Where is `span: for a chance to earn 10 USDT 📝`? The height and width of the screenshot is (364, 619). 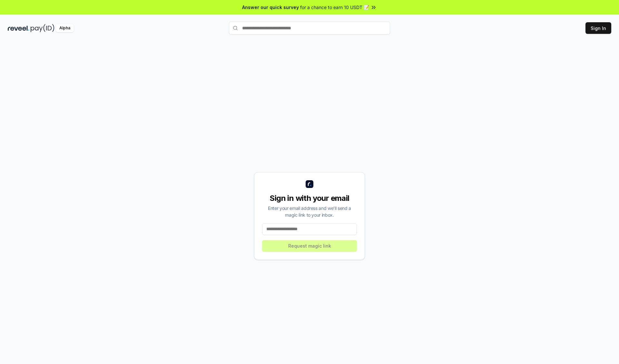 span: for a chance to earn 10 USDT 📝 is located at coordinates (334, 7).